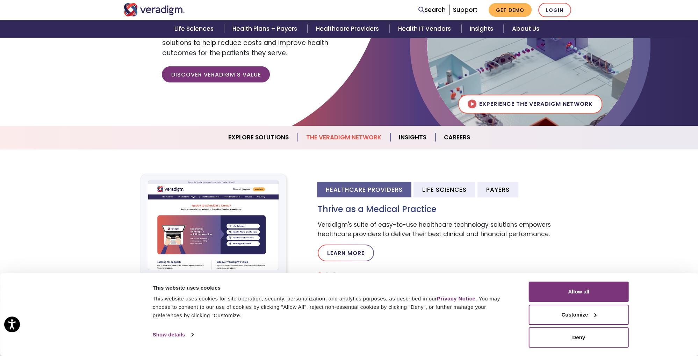 The width and height of the screenshot is (698, 356). What do you see at coordinates (333, 288) in the screenshot?
I see `div: This website uses cookies` at bounding box center [333, 288].